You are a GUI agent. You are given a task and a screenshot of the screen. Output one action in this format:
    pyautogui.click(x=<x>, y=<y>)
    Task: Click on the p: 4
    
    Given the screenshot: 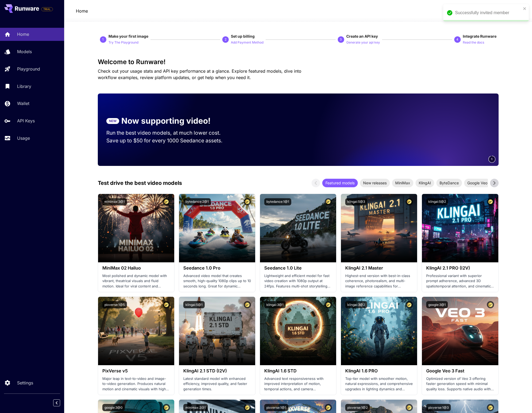 What is the action you would take?
    pyautogui.click(x=458, y=39)
    